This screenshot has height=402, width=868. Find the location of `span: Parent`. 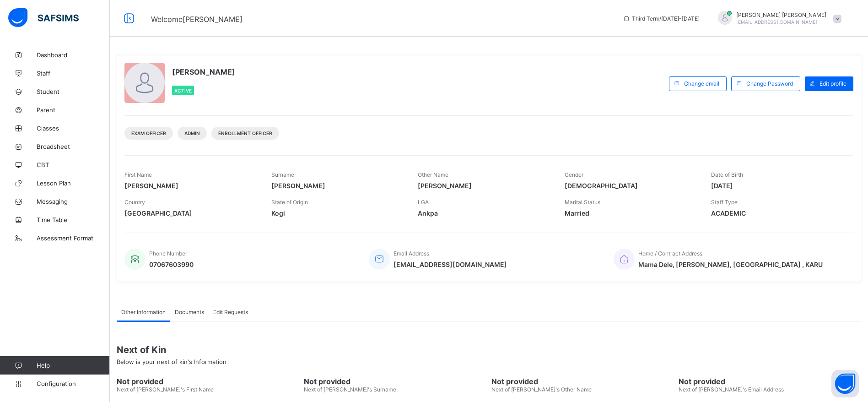

span: Parent is located at coordinates (73, 110).